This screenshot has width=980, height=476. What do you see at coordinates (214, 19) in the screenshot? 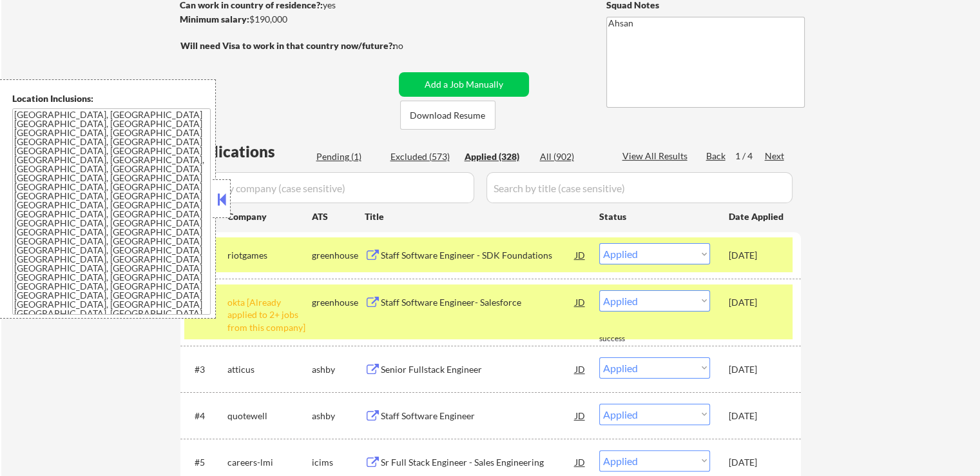
I see `strong: Minimum salary:` at bounding box center [214, 19].